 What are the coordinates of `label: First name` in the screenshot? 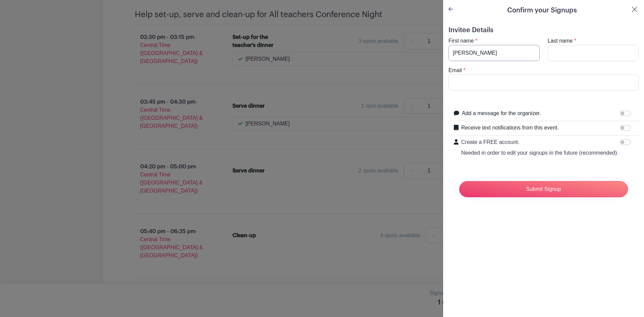 It's located at (462, 41).